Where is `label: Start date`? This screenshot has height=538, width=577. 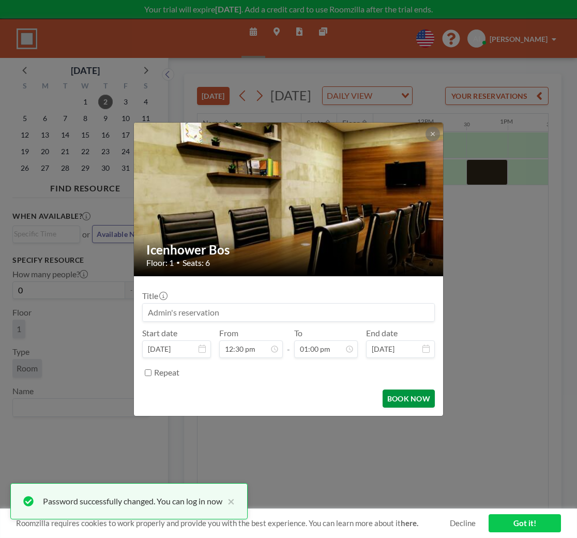
label: Start date is located at coordinates (160, 333).